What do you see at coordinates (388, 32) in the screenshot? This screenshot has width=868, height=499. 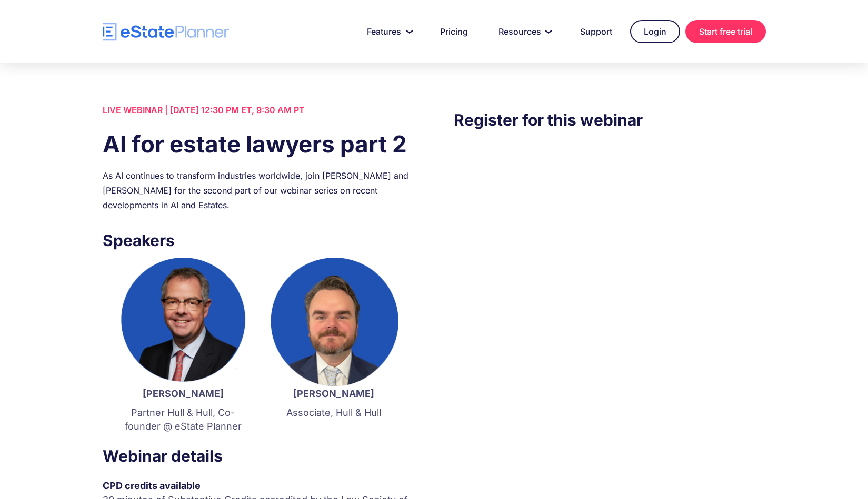 I see `a: Features` at bounding box center [388, 32].